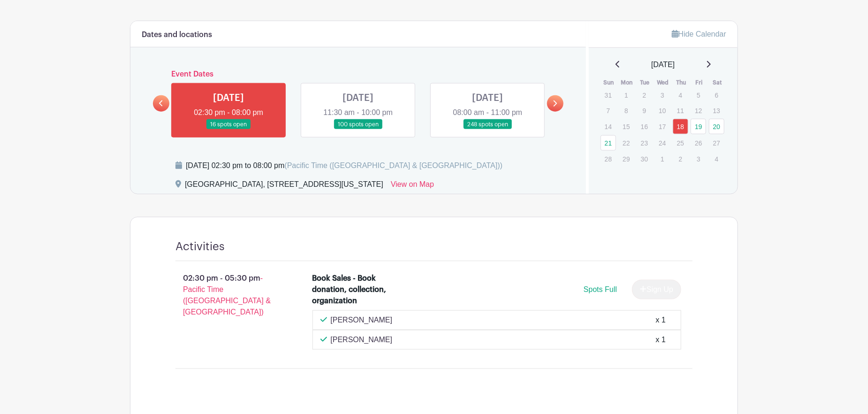 The width and height of the screenshot is (868, 414). Describe the element at coordinates (608, 95) in the screenshot. I see `p: 31` at that location.